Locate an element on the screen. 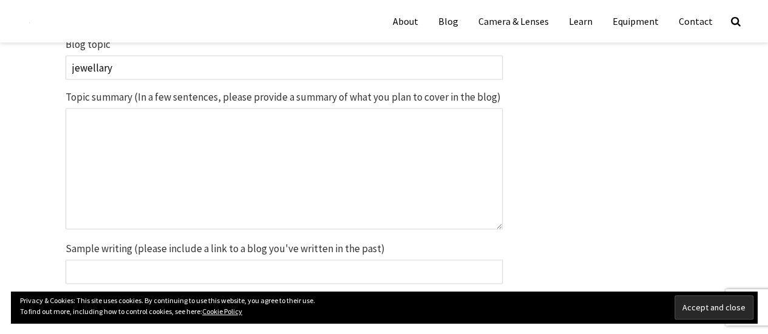 Image resolution: width=768 pixels, height=334 pixels. a: Blog is located at coordinates (448, 21).